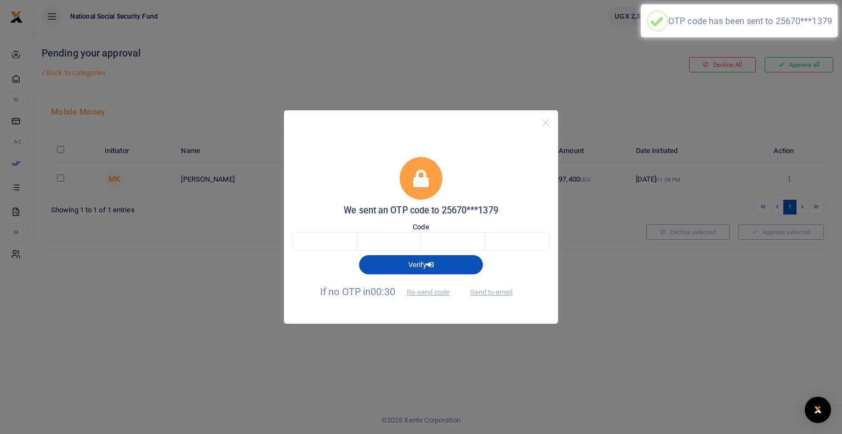 The width and height of the screenshot is (842, 434). What do you see at coordinates (383, 291) in the screenshot?
I see `span: 00:30` at bounding box center [383, 291].